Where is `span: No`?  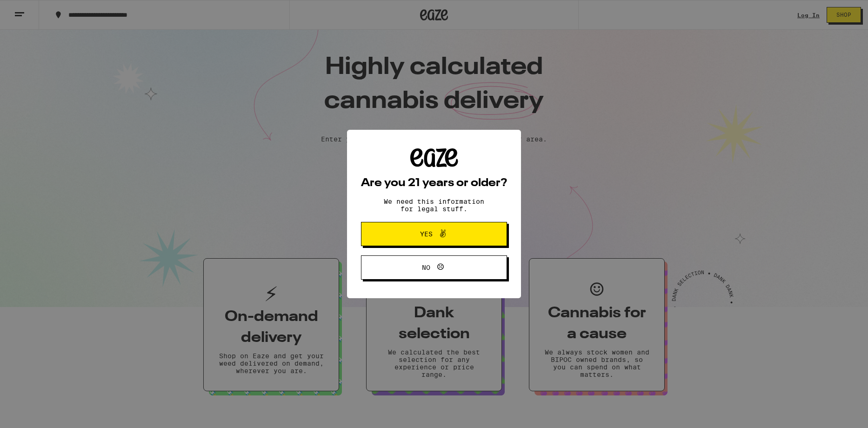
span: No is located at coordinates (426, 268).